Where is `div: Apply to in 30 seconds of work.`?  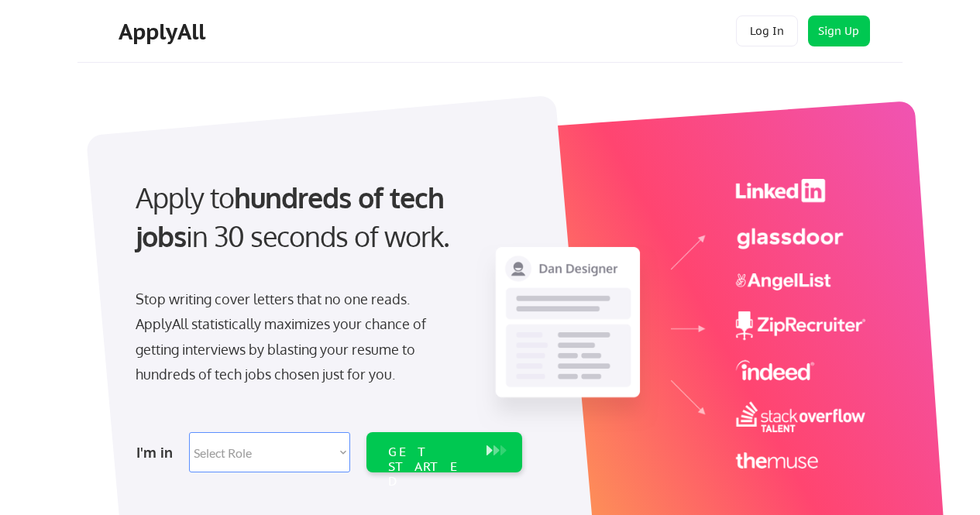
div: Apply to in 30 seconds of work. is located at coordinates (326, 217).